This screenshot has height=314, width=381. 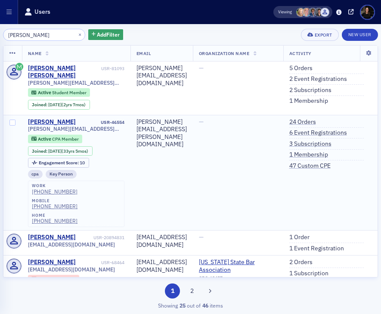 I want to click on div: USR-46554, so click(x=101, y=122).